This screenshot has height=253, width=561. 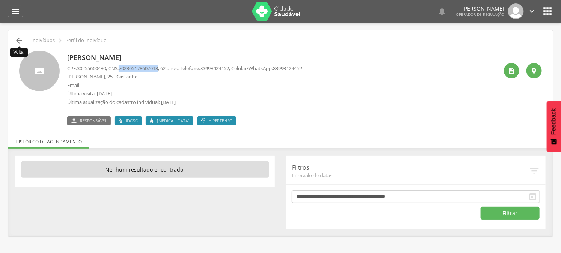 I want to click on p: Filtros, so click(x=410, y=168).